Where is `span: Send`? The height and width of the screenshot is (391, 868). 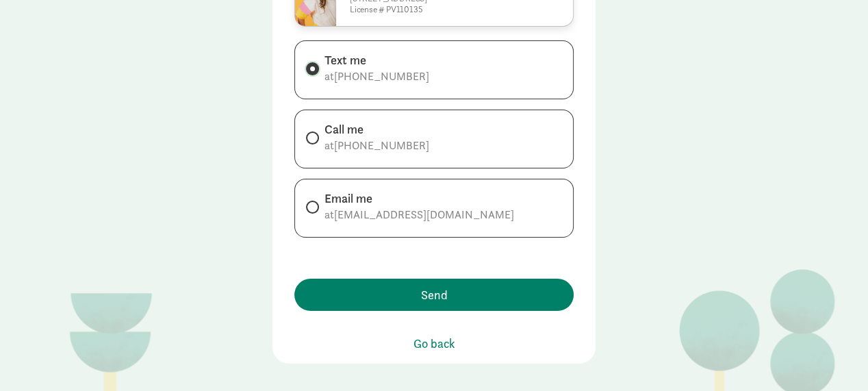 span: Send is located at coordinates (434, 295).